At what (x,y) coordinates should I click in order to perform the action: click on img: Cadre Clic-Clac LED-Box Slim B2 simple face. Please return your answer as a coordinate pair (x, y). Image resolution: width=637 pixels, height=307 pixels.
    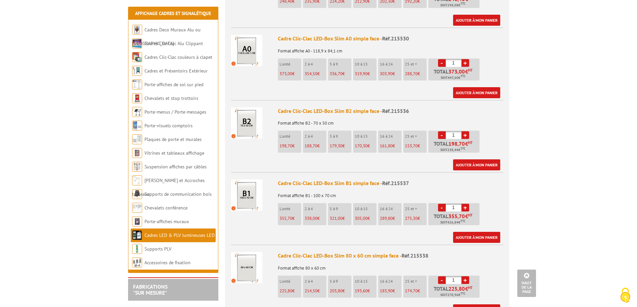
    Looking at the image, I should click on (247, 123).